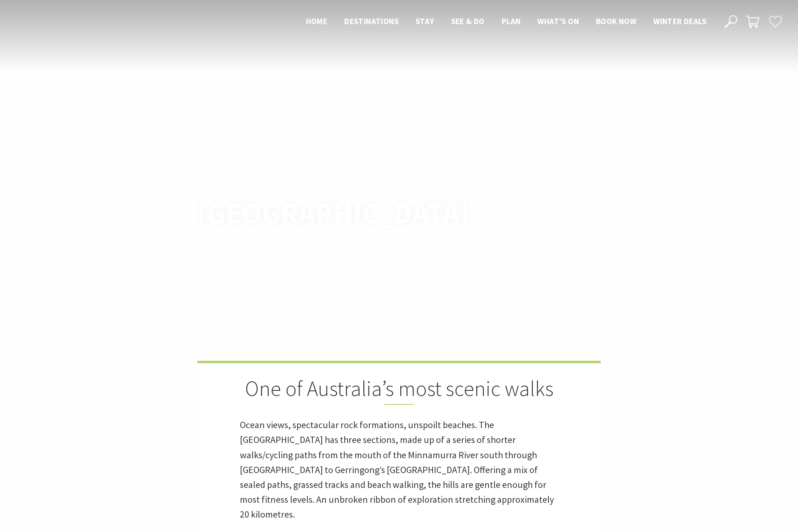 The image size is (798, 532). I want to click on span: What’s On, so click(558, 21).